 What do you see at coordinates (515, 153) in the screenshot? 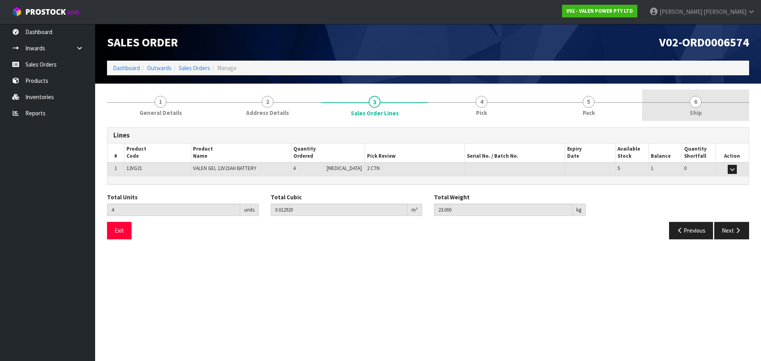
I see `th: Serial No. / Batch No.` at bounding box center [515, 153].